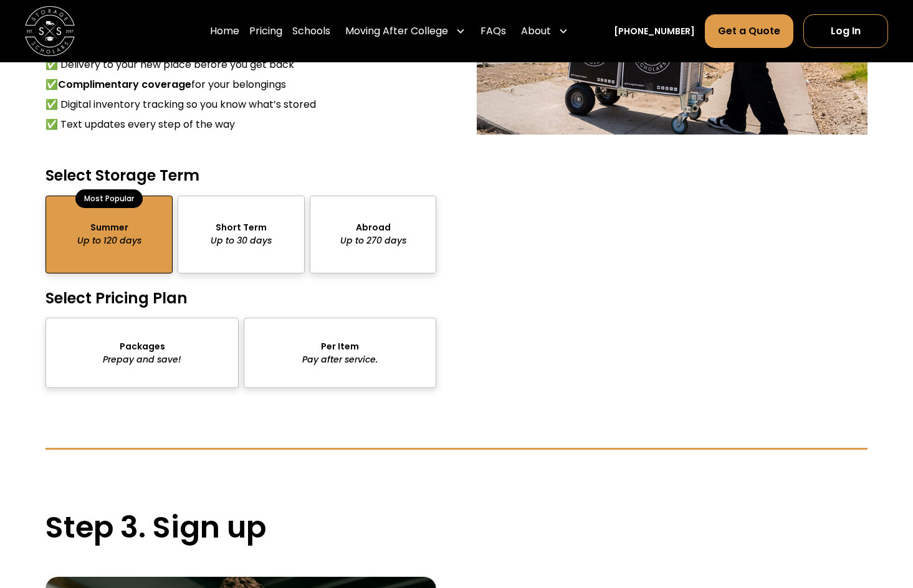 The width and height of the screenshot is (913, 588). Describe the element at coordinates (240, 84) in the screenshot. I see `li: ✅ for your belongings` at that location.